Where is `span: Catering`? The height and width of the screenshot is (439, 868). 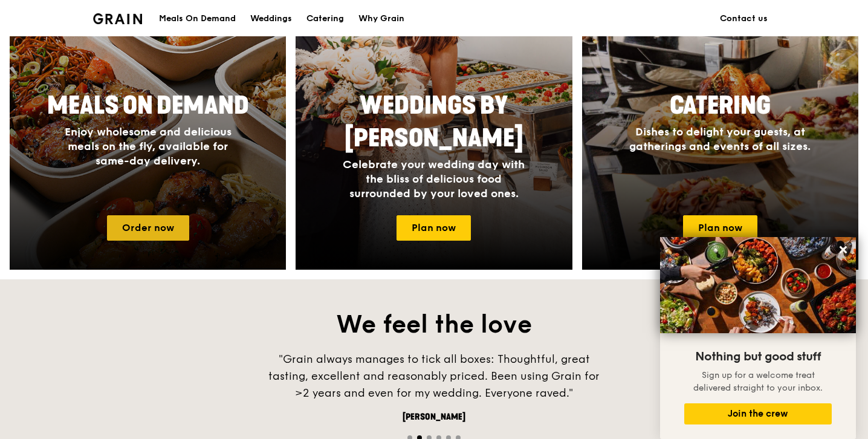
span: Catering is located at coordinates (720, 106).